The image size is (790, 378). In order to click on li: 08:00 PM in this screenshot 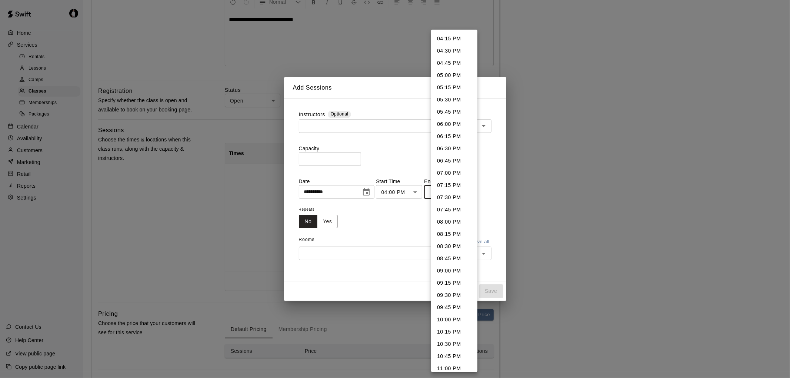, I will do `click(454, 222)`.